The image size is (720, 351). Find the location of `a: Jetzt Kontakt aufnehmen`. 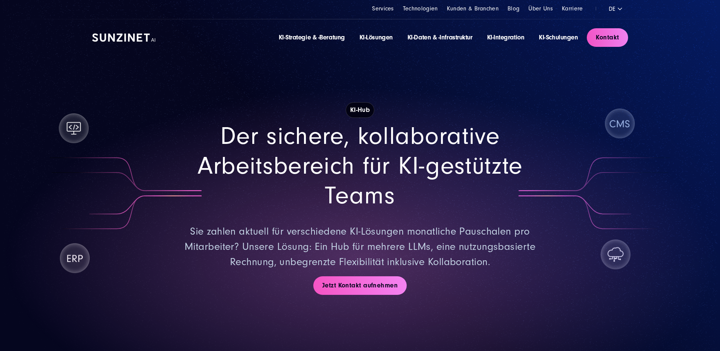

a: Jetzt Kontakt aufnehmen is located at coordinates (360, 286).